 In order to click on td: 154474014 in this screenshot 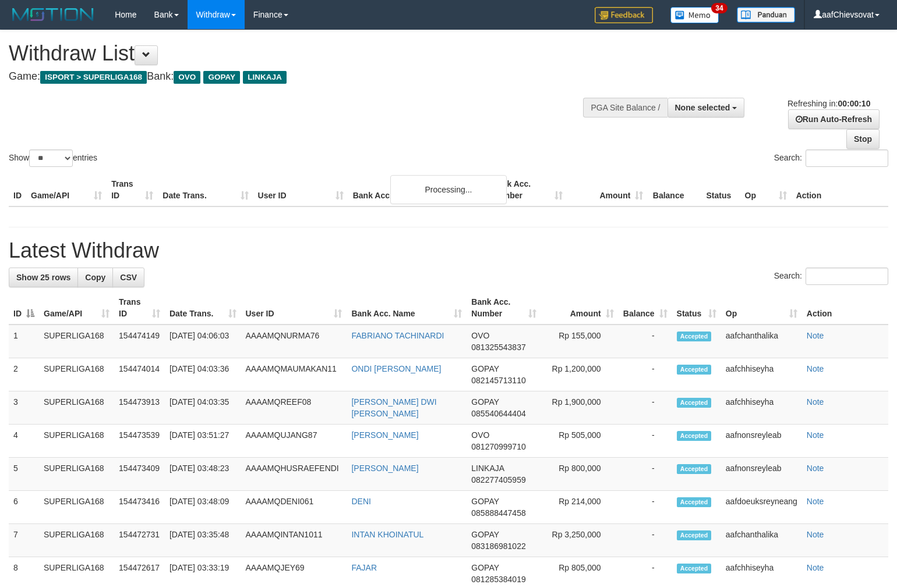, I will do `click(139, 375)`.